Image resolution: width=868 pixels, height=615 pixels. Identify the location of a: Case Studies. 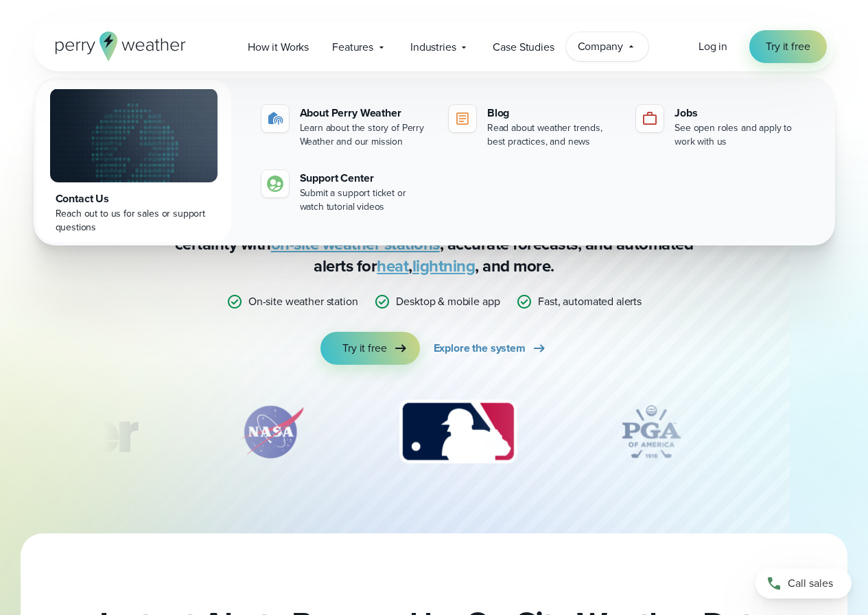
(523, 46).